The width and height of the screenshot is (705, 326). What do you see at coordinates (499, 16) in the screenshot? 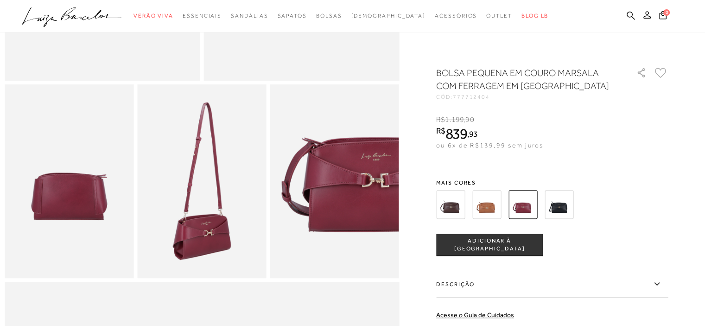
I see `span: Outlet` at bounding box center [499, 16].